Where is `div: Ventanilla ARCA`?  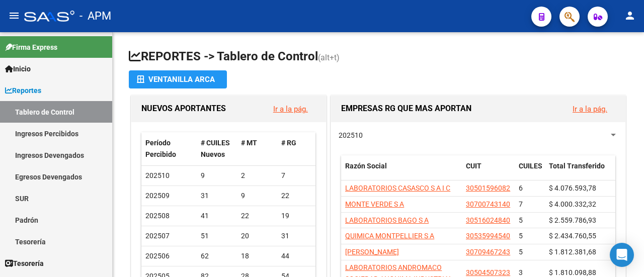 div: Ventanilla ARCA is located at coordinates (178, 79).